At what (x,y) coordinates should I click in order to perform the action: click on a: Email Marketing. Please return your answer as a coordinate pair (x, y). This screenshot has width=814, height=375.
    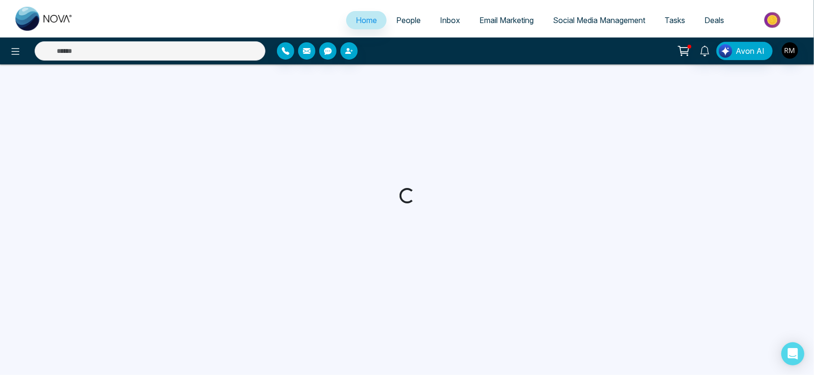
    Looking at the image, I should click on (506, 20).